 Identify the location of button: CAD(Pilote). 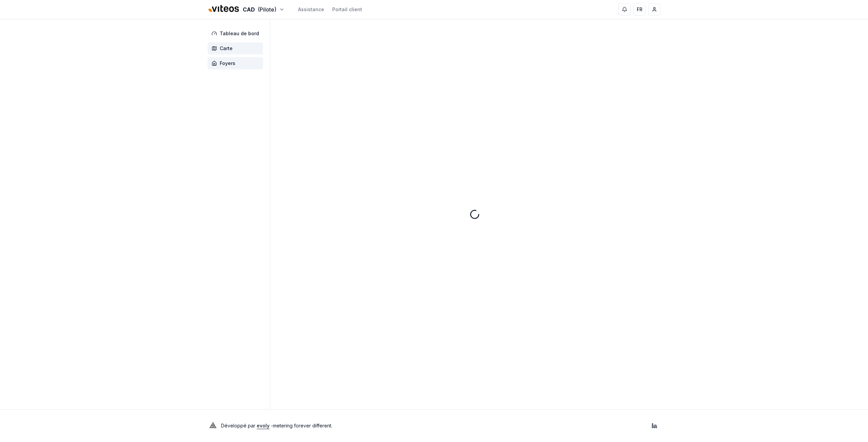
(246, 10).